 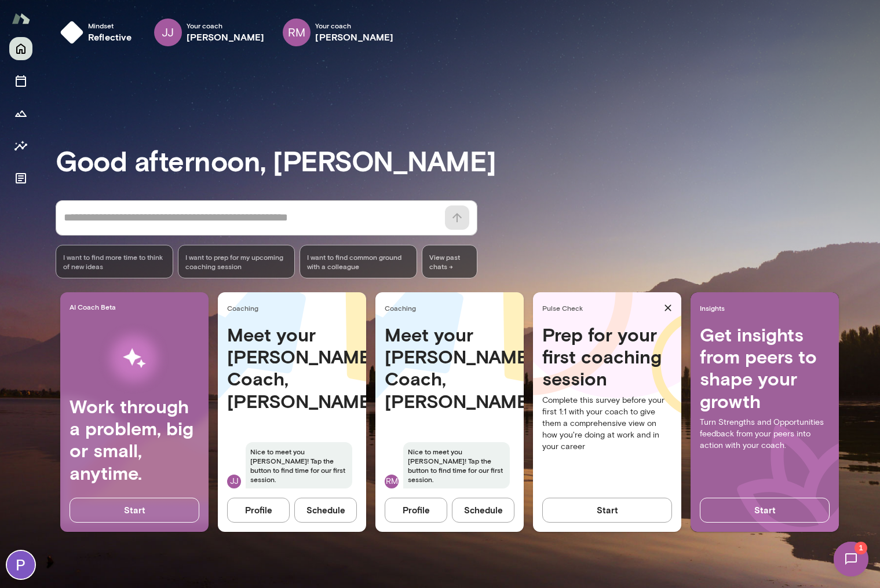 I want to click on button: Insights, so click(x=21, y=146).